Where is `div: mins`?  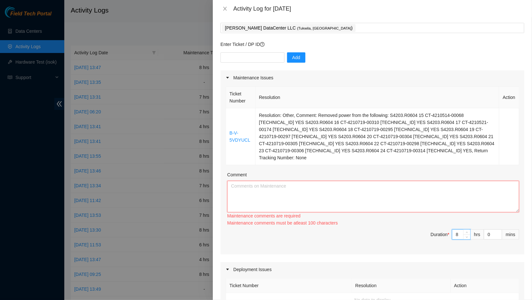
div: mins is located at coordinates (510, 235).